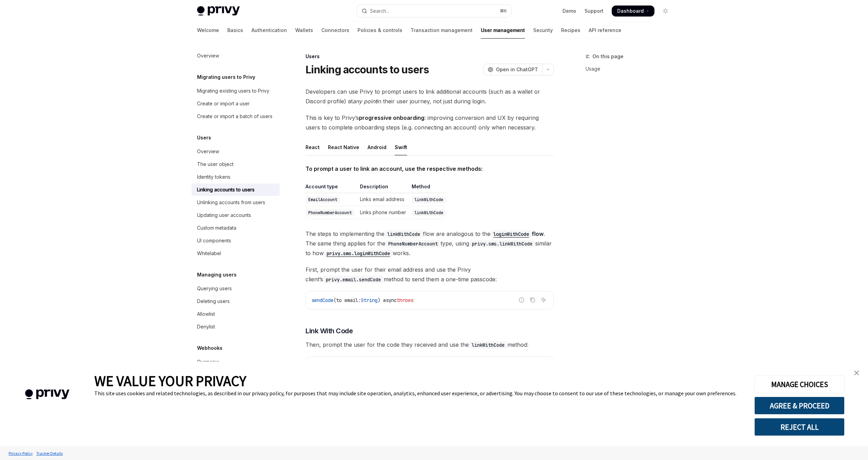 This screenshot has height=460, width=868. I want to click on th: Method, so click(427, 188).